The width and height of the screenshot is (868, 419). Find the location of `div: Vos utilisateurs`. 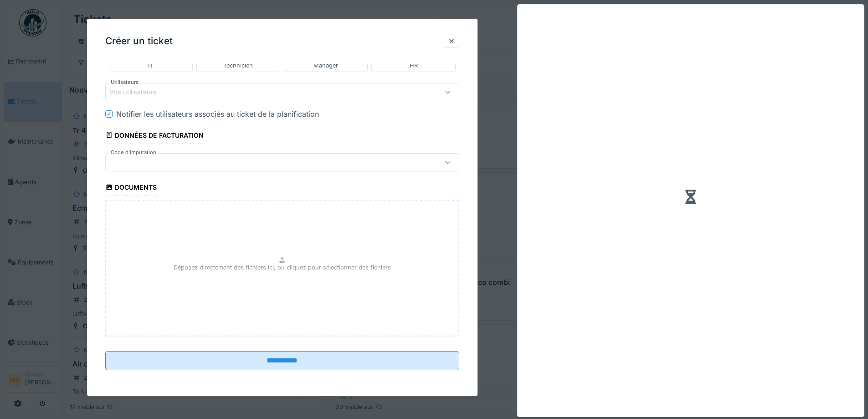

div: Vos utilisateurs is located at coordinates (140, 92).